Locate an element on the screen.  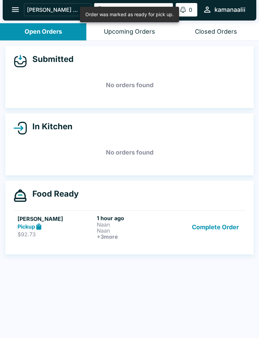
button: Complete Order is located at coordinates (215, 227).